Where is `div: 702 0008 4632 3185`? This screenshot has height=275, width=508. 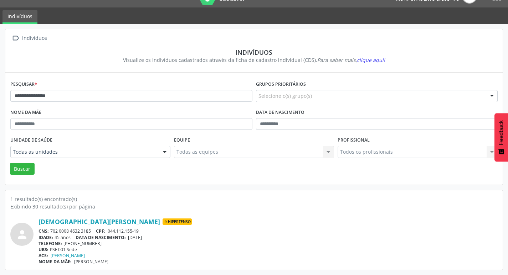
div: 702 0008 4632 3185 is located at coordinates (268, 231).